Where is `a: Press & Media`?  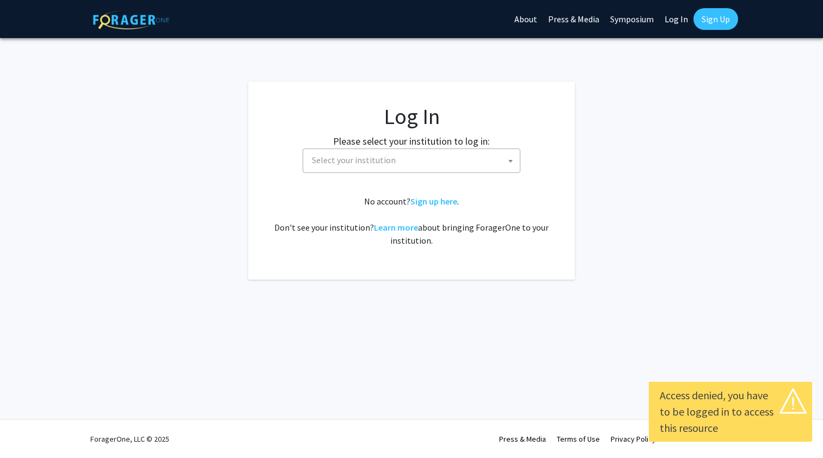 a: Press & Media is located at coordinates (522, 439).